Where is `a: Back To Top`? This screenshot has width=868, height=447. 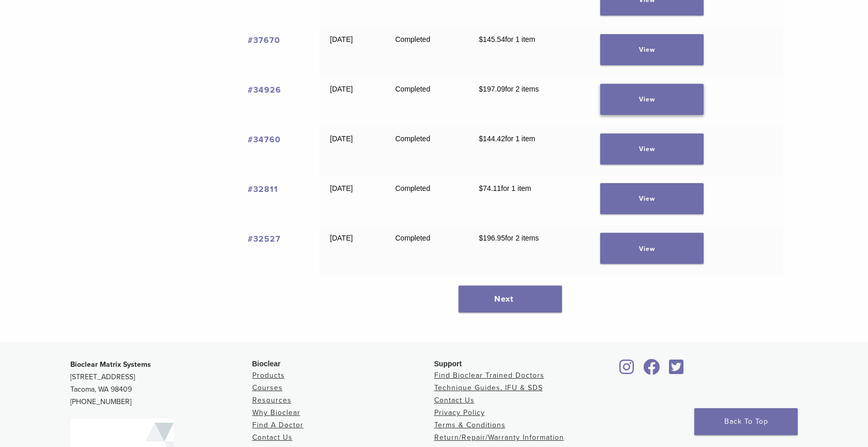
a: Back To Top is located at coordinates (746, 422).